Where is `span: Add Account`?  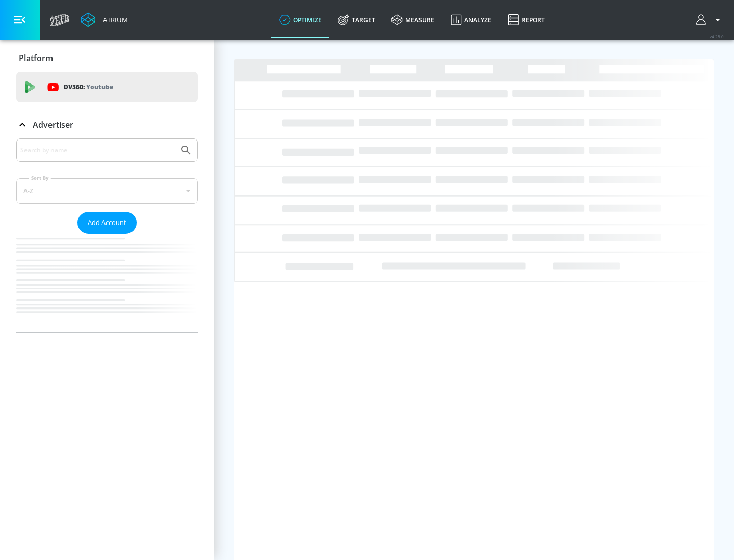 span: Add Account is located at coordinates (107, 222).